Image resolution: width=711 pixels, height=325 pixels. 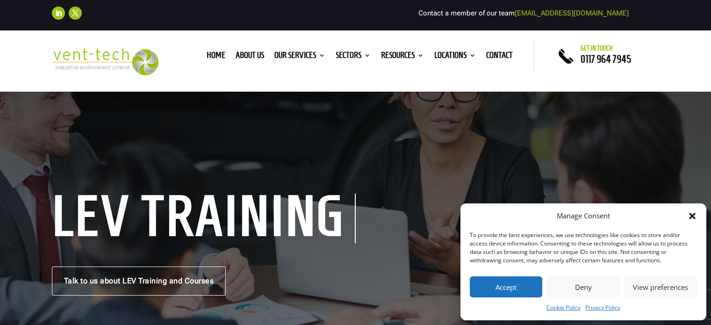 What do you see at coordinates (583, 248) in the screenshot?
I see `div: To provide the best experiences, we use technologies like cookies to store and/or access device i...` at bounding box center [583, 248].